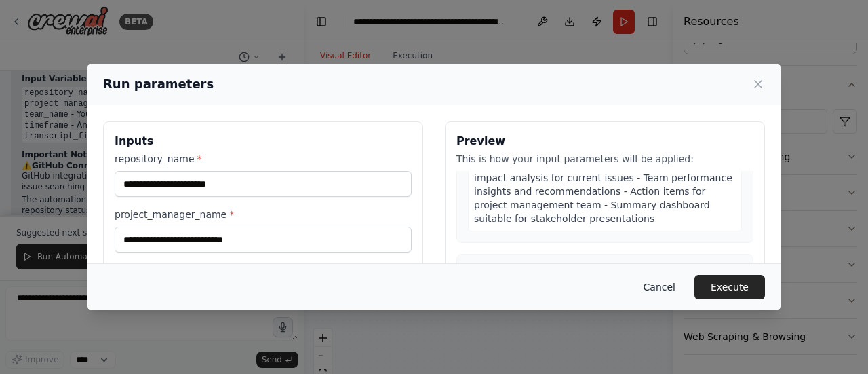 Image resolution: width=868 pixels, height=374 pixels. Describe the element at coordinates (730, 287) in the screenshot. I see `button: Execute` at that location.